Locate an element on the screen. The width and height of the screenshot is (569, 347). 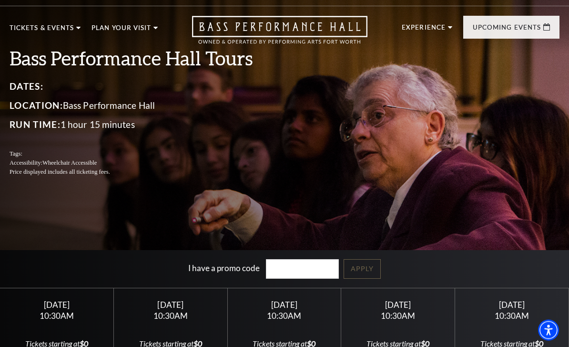
p: 1 hour 15 minutes is located at coordinates (141, 125).